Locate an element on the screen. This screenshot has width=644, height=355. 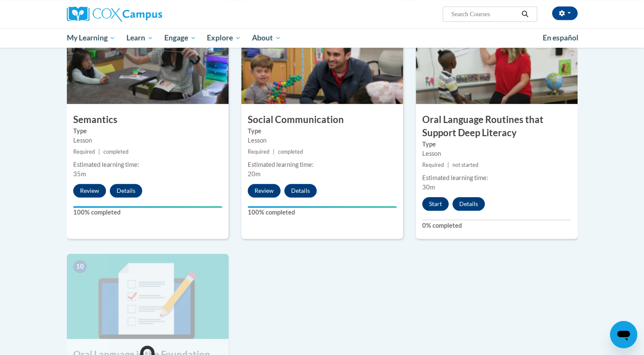
a: My Learning is located at coordinates (91, 38).